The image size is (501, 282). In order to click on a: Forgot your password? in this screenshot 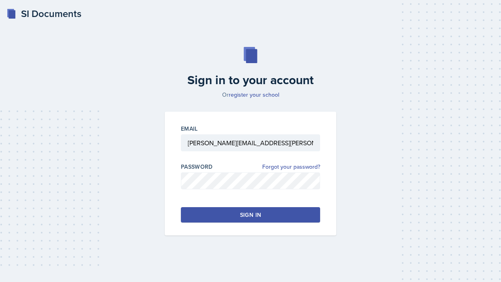, I will do `click(291, 167)`.